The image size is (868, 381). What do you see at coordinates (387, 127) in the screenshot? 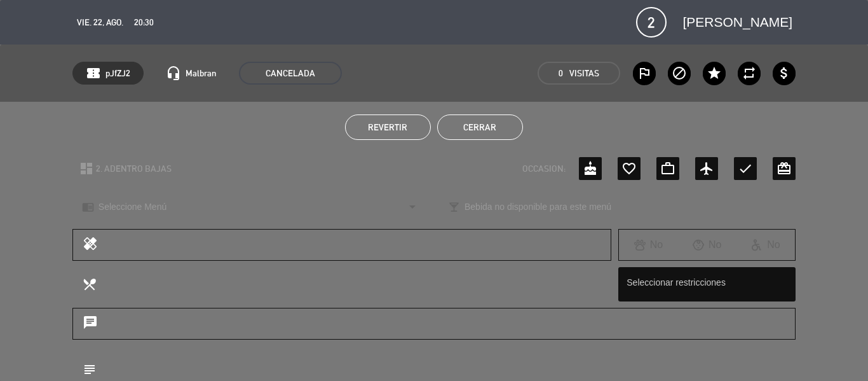
I see `button: Revertir` at bounding box center [387, 127].